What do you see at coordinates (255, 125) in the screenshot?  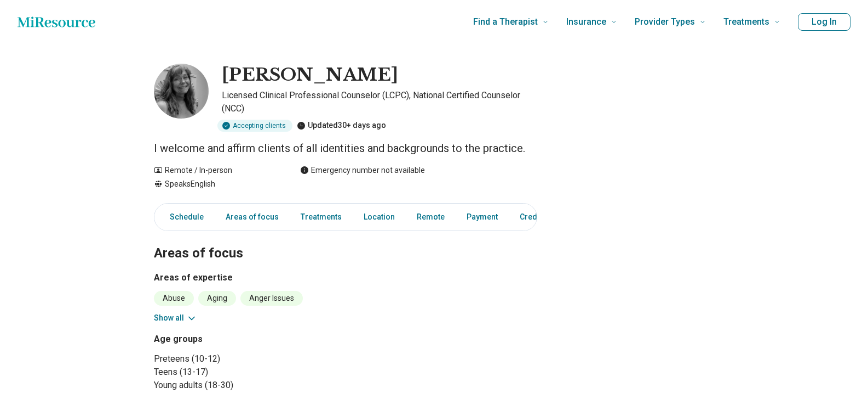 I see `div: Accepting clients` at bounding box center [255, 125].